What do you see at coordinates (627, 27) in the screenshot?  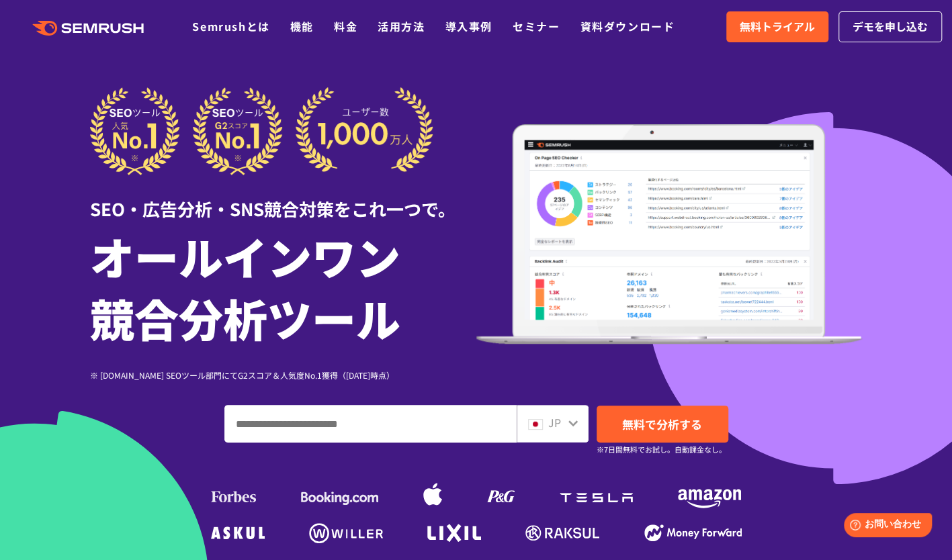 I see `a: 資料ダウンロード` at bounding box center [627, 27].